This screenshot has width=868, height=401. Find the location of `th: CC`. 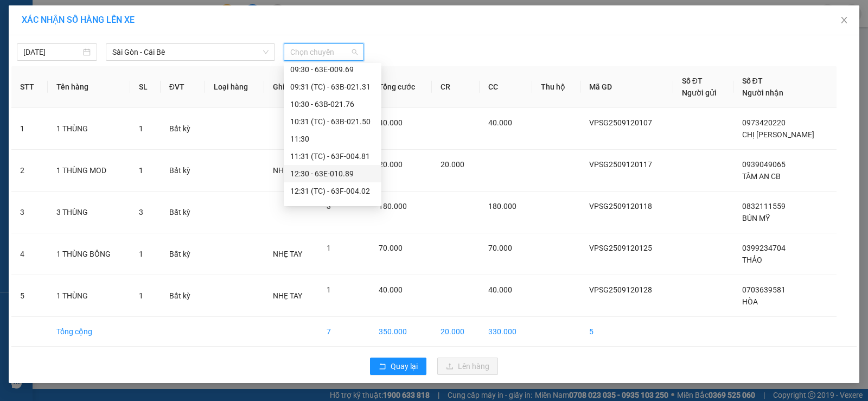

th: CC is located at coordinates (506, 87).